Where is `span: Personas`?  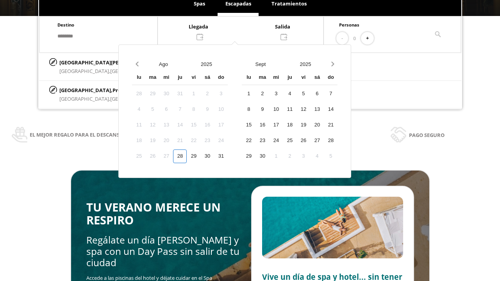
span: Personas is located at coordinates (350, 25).